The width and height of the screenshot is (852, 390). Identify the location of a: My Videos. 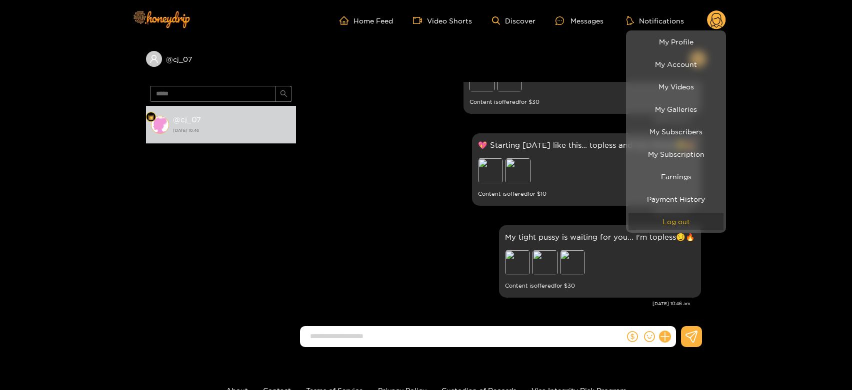
(676, 86).